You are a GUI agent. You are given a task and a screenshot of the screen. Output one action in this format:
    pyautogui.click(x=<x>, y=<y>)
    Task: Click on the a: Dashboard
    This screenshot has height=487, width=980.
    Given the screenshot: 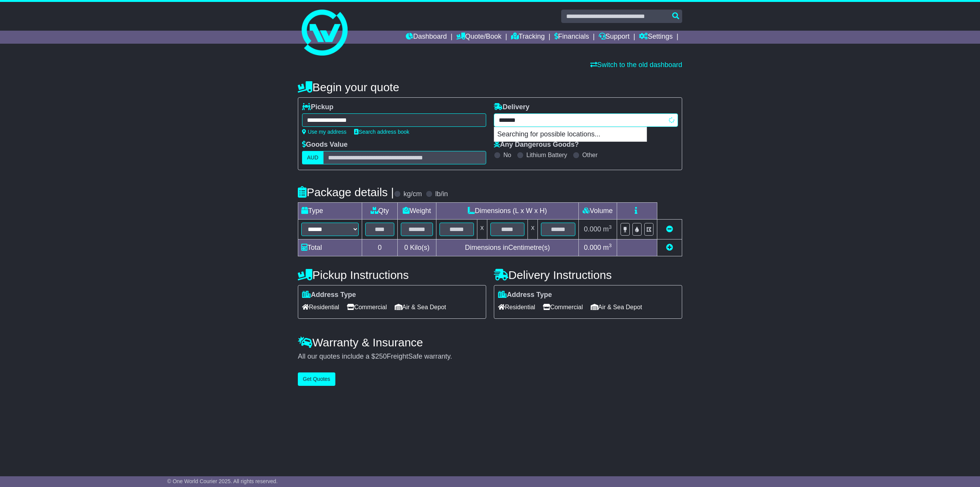 What is the action you would take?
    pyautogui.click(x=426, y=37)
    